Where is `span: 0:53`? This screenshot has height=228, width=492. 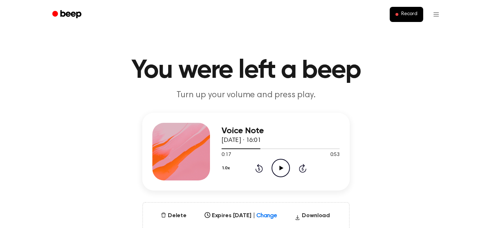
span: 0:53 is located at coordinates (335, 155).